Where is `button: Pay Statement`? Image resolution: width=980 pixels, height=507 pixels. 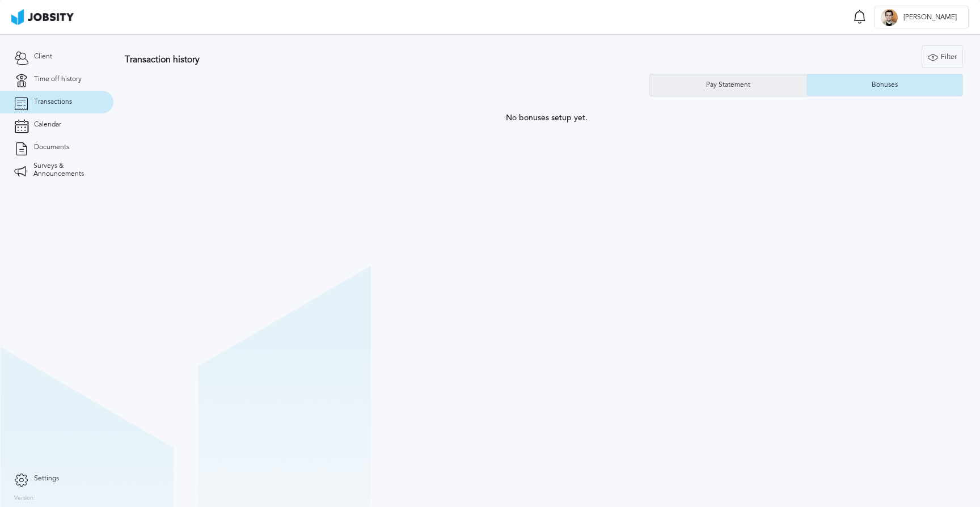
button: Pay Statement is located at coordinates (728, 85).